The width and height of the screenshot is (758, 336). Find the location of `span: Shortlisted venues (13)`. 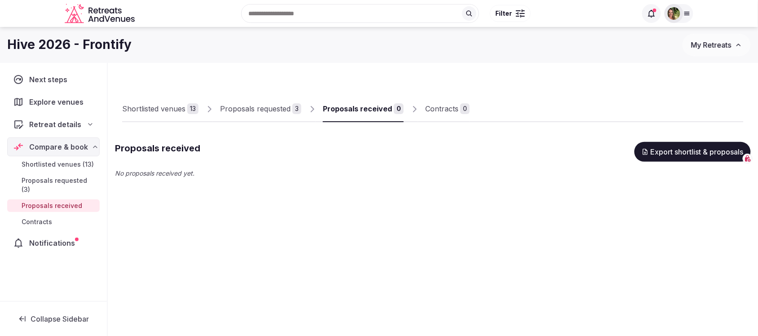

span: Shortlisted venues (13) is located at coordinates (57, 164).